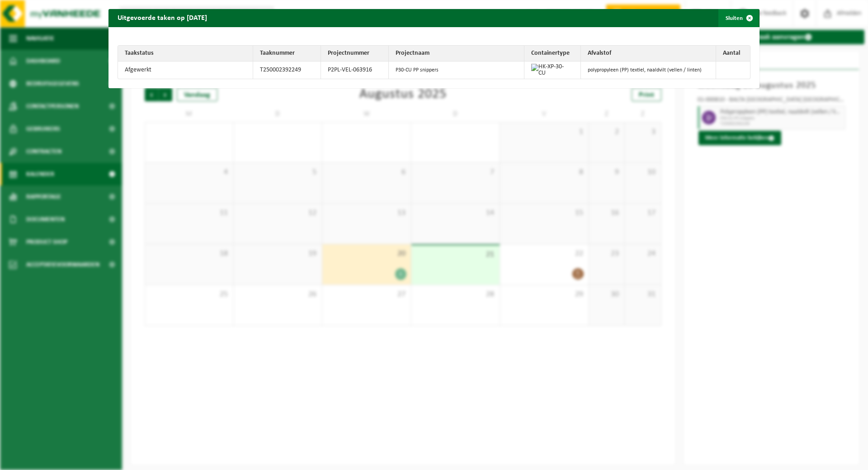 The width and height of the screenshot is (868, 470). Describe the element at coordinates (355, 70) in the screenshot. I see `td: P2PL-VEL-063916` at that location.